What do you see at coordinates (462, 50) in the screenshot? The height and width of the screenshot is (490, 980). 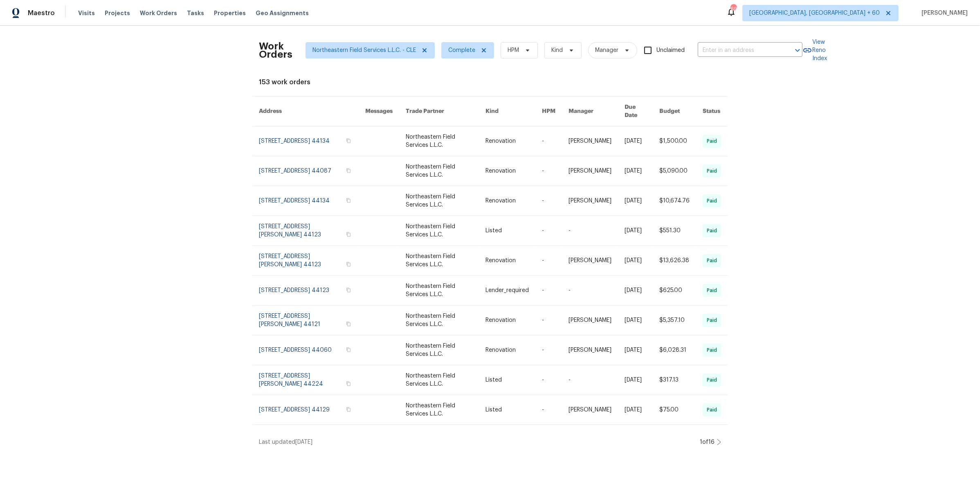 I see `span: Complete` at bounding box center [462, 50].